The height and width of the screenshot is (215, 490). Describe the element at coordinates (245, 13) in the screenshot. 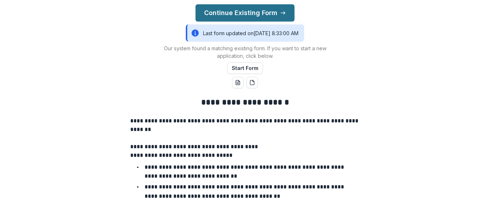

I see `button: Continue Existing Form` at that location.